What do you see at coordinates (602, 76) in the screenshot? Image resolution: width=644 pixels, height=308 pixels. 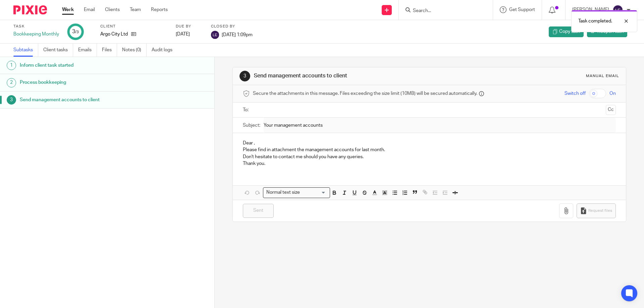 I see `div: Manual email` at bounding box center [602, 76].